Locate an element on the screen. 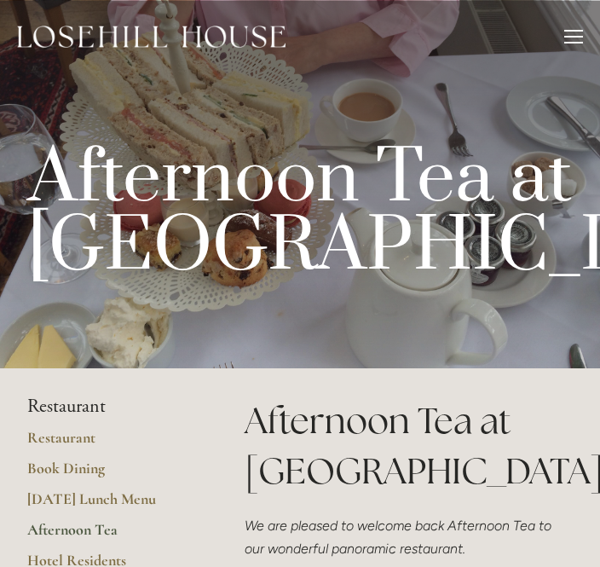 This screenshot has width=600, height=567. a: Book Dining is located at coordinates (108, 474).